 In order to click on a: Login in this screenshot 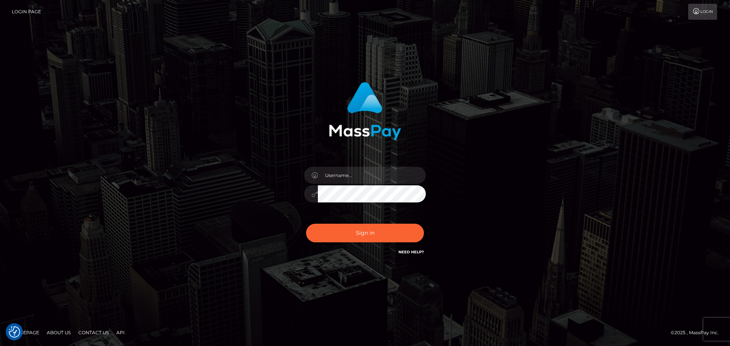, I will do `click(702, 12)`.